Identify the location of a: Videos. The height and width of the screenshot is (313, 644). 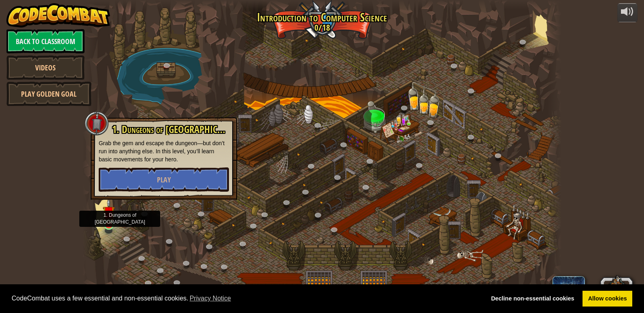
(46, 67).